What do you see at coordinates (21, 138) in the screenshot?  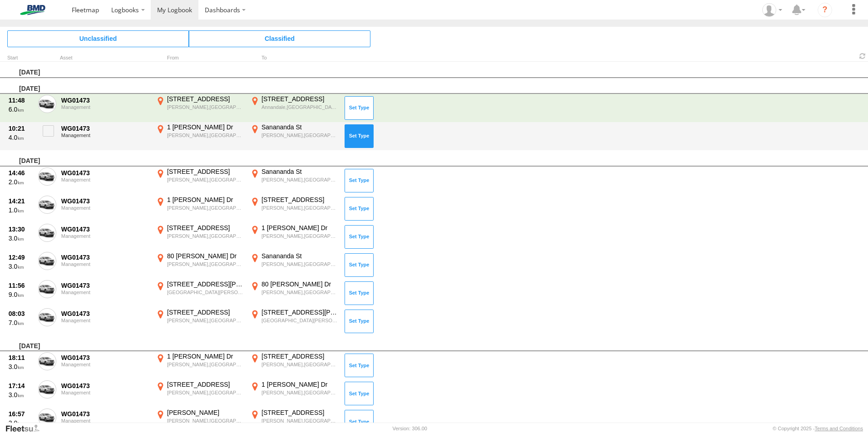 I see `div: 4.0` at bounding box center [21, 138].